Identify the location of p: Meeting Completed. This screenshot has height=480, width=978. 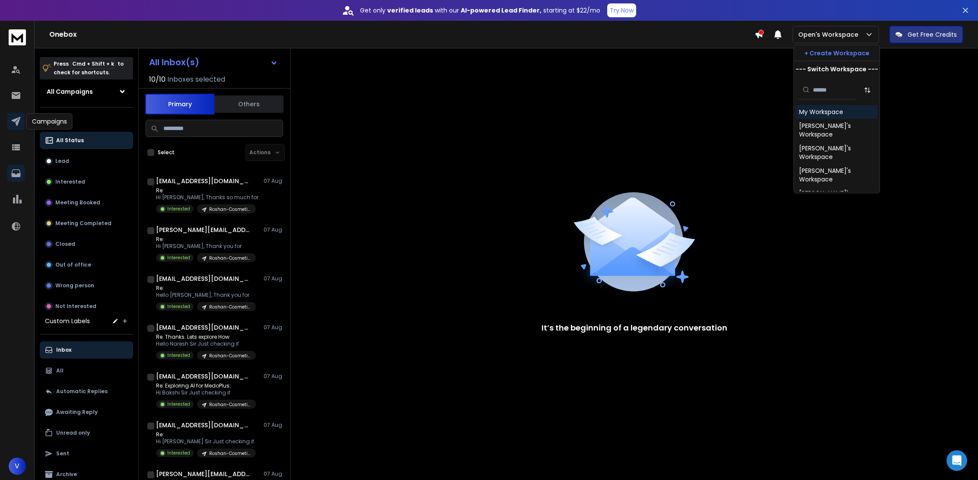
(83, 223).